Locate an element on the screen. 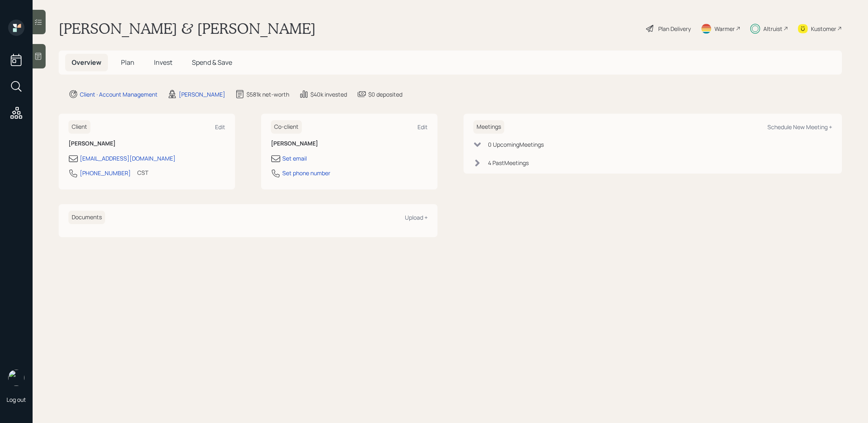  span: Spend & Save is located at coordinates (211, 62).